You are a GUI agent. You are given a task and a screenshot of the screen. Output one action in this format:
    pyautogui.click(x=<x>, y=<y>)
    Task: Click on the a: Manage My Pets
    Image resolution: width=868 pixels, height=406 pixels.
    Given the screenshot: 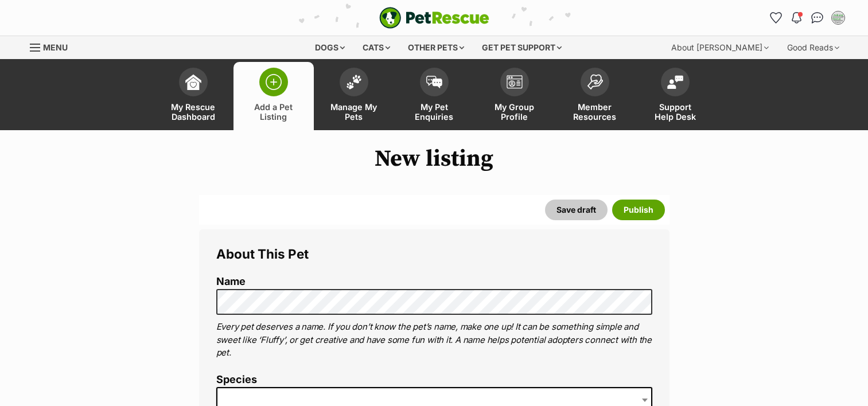 What is the action you would take?
    pyautogui.click(x=354, y=96)
    